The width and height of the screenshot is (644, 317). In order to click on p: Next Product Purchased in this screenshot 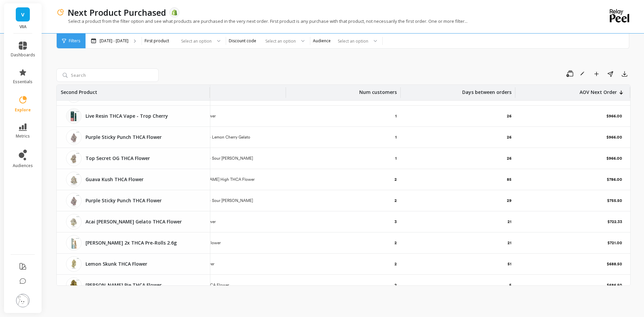, I will do `click(117, 13)`.